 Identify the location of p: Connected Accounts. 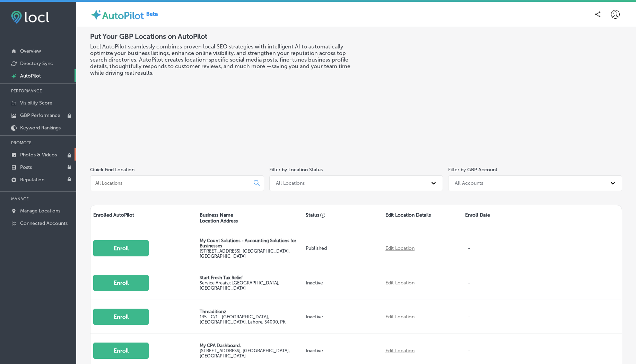
(44, 223).